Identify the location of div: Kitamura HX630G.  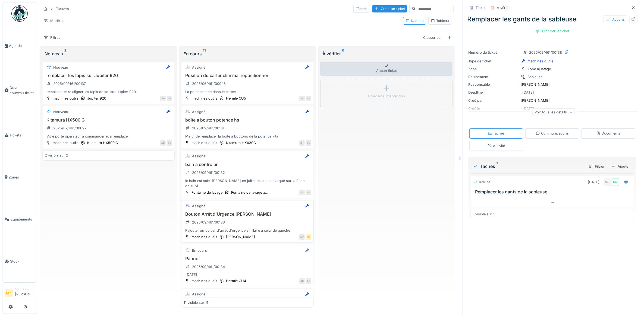
(241, 143).